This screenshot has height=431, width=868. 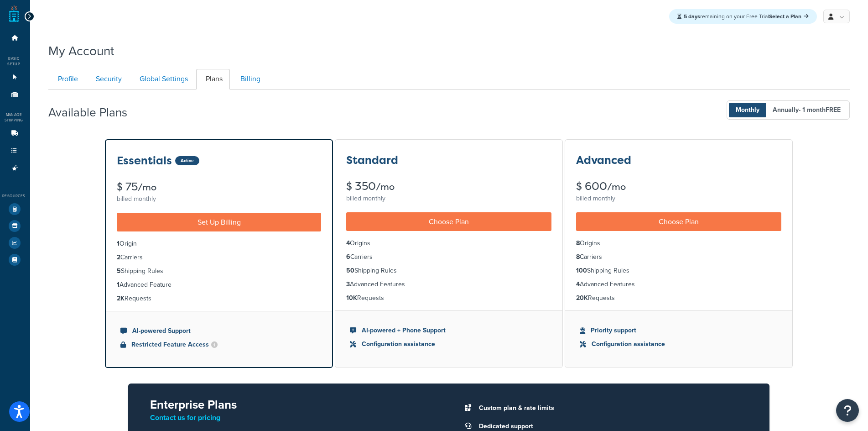 What do you see at coordinates (582, 270) in the screenshot?
I see `strong: 100` at bounding box center [582, 270].